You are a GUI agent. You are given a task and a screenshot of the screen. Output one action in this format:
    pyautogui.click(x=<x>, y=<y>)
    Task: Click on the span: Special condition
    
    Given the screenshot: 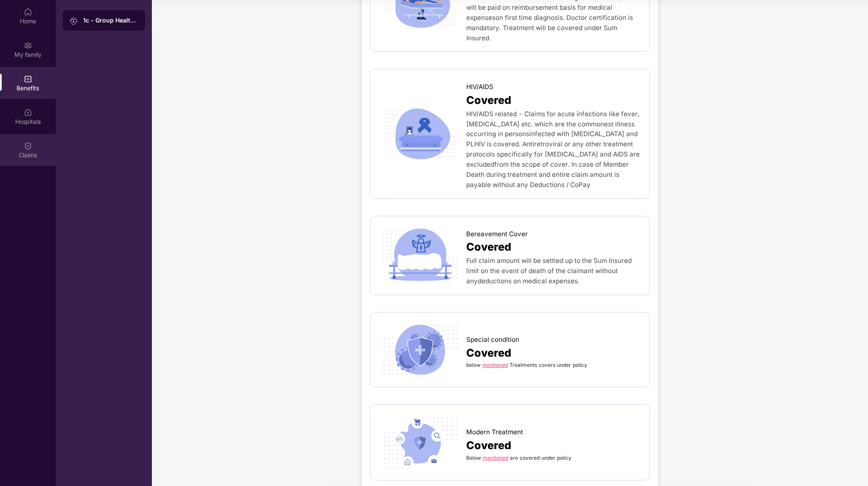 What is the action you would take?
    pyautogui.click(x=492, y=339)
    